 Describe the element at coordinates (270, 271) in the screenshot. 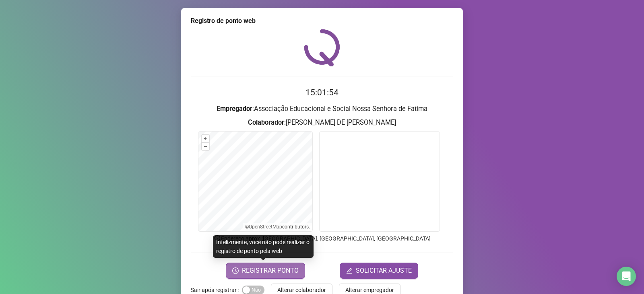

I see `span: REGISTRAR PONTO` at that location.